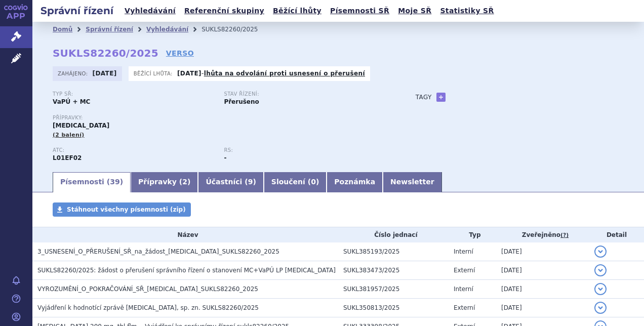  Describe the element at coordinates (359, 10) in the screenshot. I see `a: Písemnosti SŘ` at that location.